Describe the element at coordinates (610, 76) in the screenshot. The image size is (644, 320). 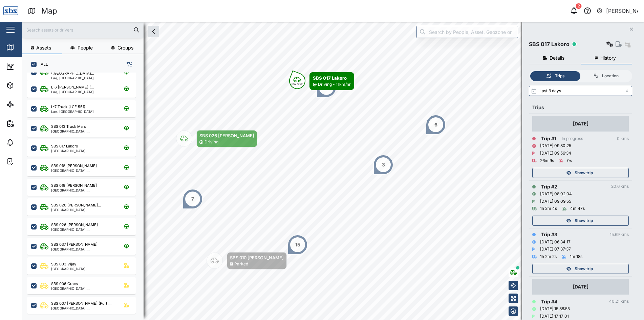
I see `div: Location` at that location.